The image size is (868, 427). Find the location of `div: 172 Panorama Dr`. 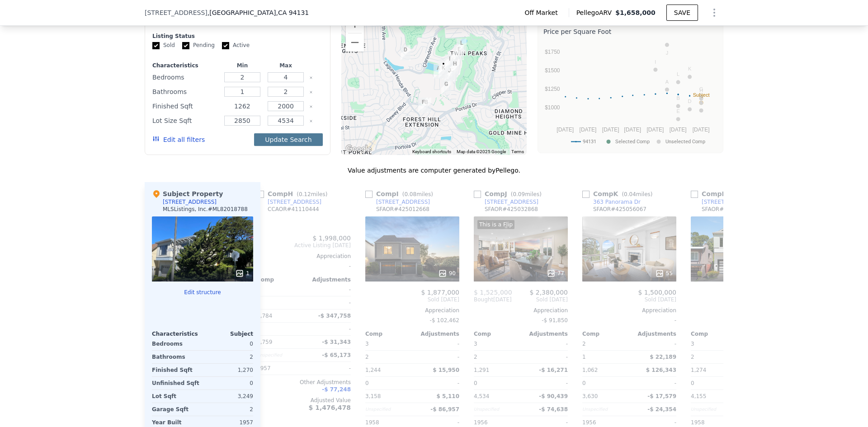

div: 172 Panorama Dr is located at coordinates (446, 87).